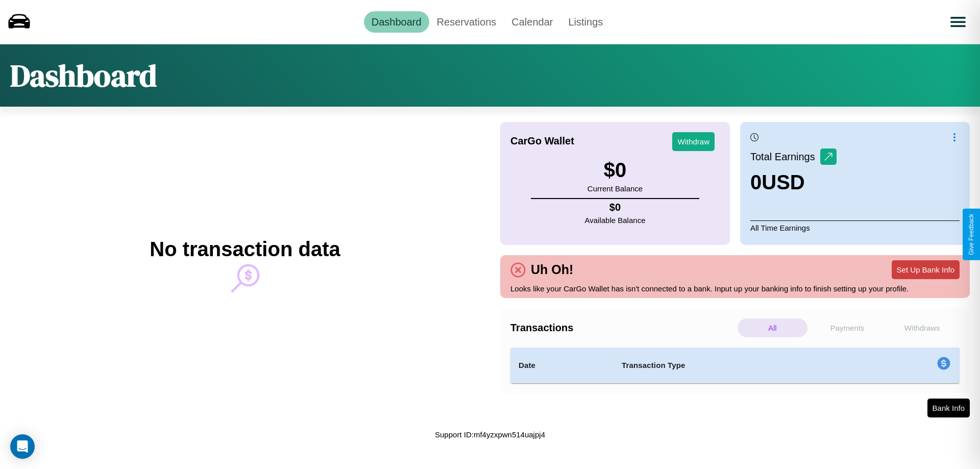 The width and height of the screenshot is (980, 469). I want to click on button: Set Up Bank Info, so click(925, 270).